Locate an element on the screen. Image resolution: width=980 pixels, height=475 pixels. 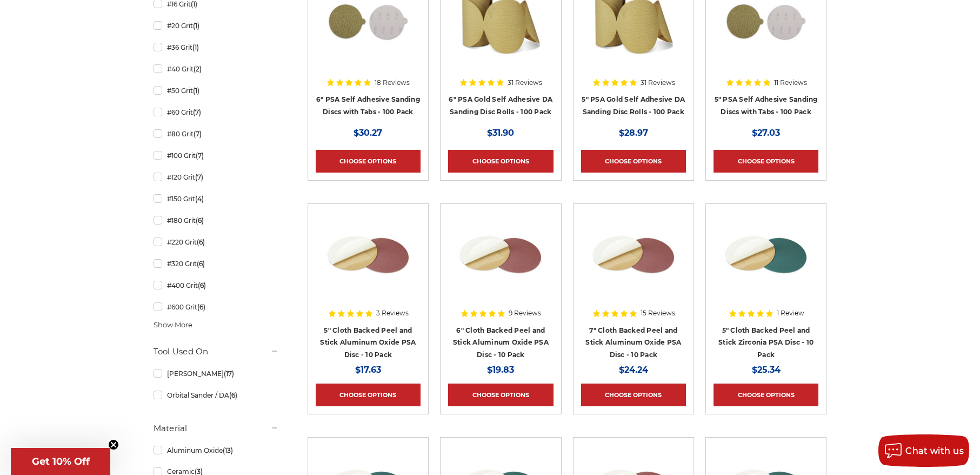
span: Get 10% Off is located at coordinates (61, 462).